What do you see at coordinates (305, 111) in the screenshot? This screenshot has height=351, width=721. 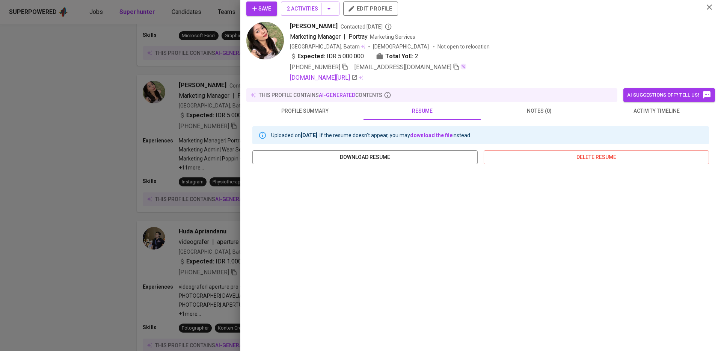 I see `span: profile summary` at bounding box center [305, 111].